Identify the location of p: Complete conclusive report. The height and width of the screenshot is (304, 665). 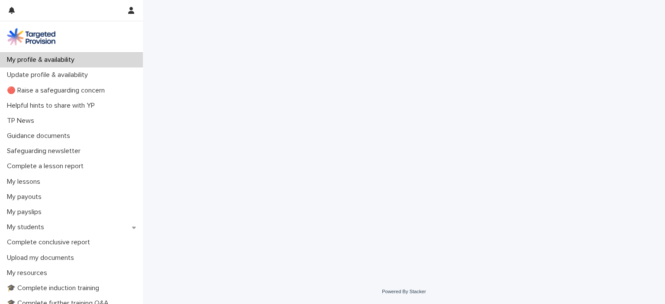
(50, 242).